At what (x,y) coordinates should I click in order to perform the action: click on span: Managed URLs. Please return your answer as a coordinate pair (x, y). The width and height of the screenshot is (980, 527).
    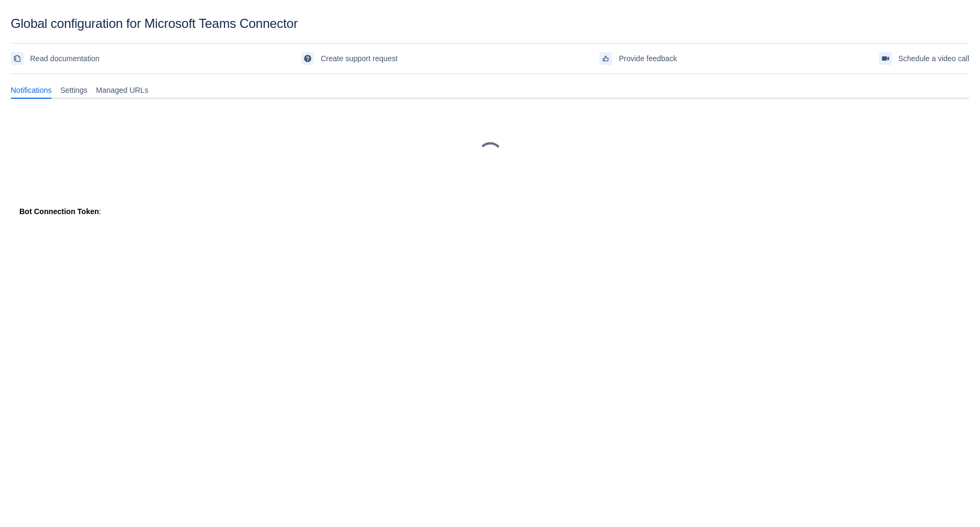
    Looking at the image, I should click on (122, 90).